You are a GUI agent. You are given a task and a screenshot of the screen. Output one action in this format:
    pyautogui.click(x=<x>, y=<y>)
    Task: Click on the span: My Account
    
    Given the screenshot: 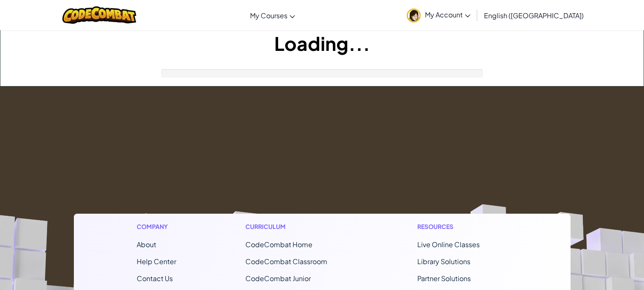 What is the action you would take?
    pyautogui.click(x=447, y=14)
    